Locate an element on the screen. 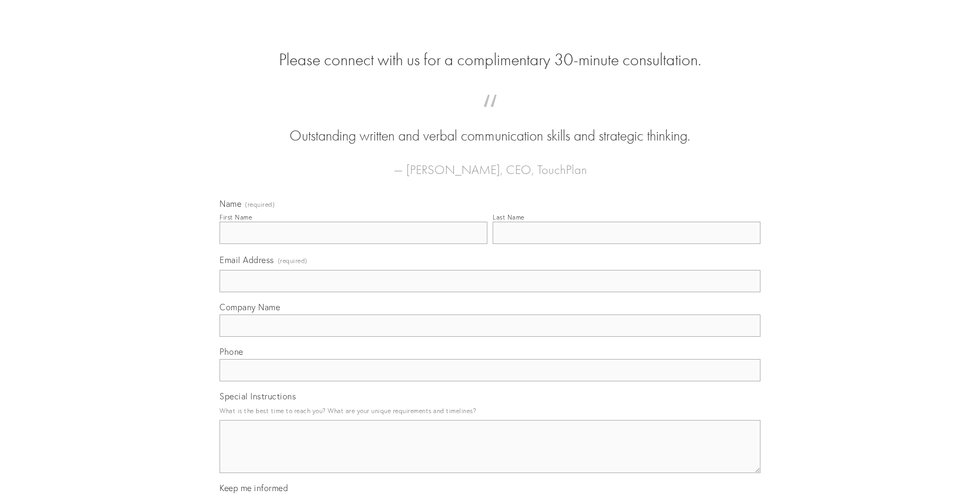  p: What is the best time to reach you? What are your unique requirements and timelines? is located at coordinates (490, 411).